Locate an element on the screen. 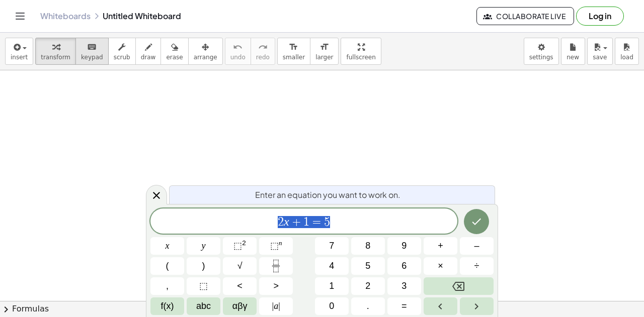 The image size is (644, 317). span: larger is located at coordinates (324, 57).